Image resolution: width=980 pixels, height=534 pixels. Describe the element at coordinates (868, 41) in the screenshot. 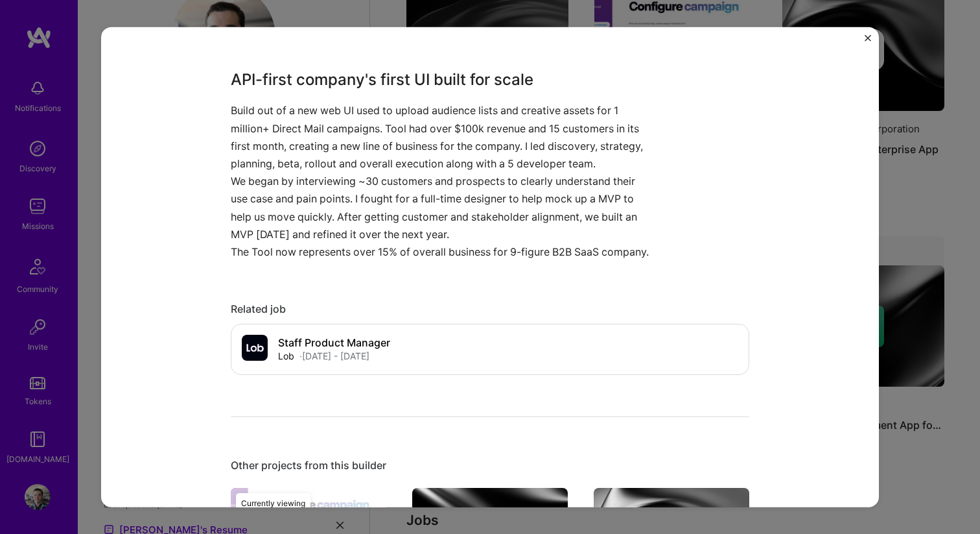

I see `button: Close` at that location.